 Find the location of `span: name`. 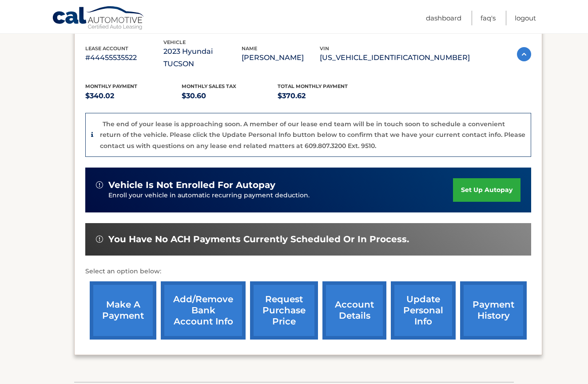

span: name is located at coordinates (249, 48).